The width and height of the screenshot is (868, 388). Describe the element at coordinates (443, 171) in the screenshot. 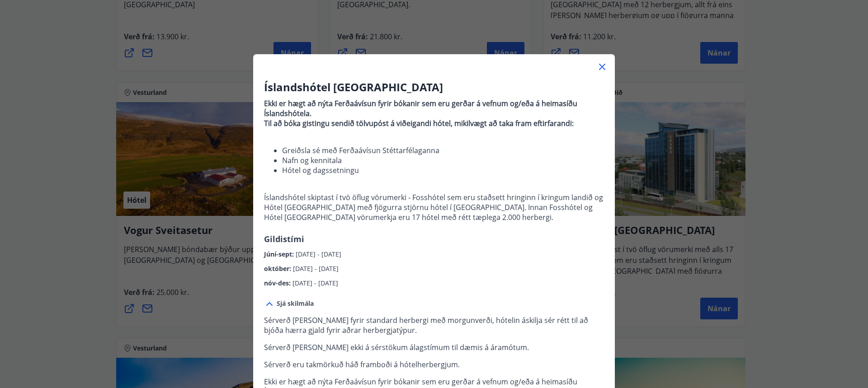

I see `li: Hótel og dagssetningu` at that location.